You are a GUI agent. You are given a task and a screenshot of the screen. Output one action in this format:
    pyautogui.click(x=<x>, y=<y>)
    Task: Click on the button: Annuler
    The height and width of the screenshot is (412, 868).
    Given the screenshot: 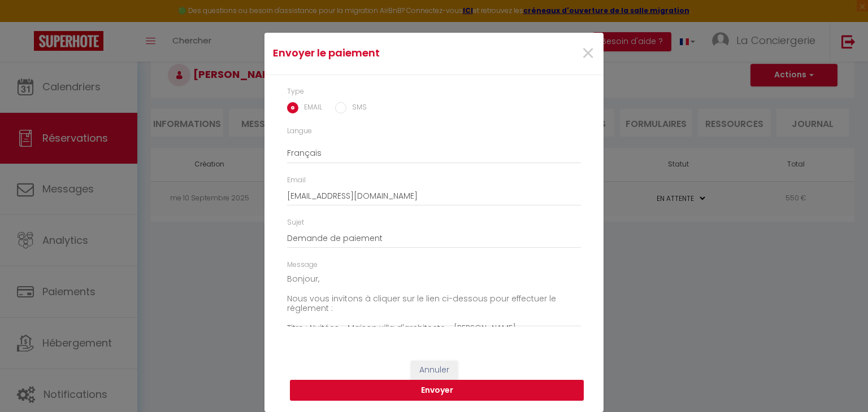 What is the action you would take?
    pyautogui.click(x=434, y=370)
    